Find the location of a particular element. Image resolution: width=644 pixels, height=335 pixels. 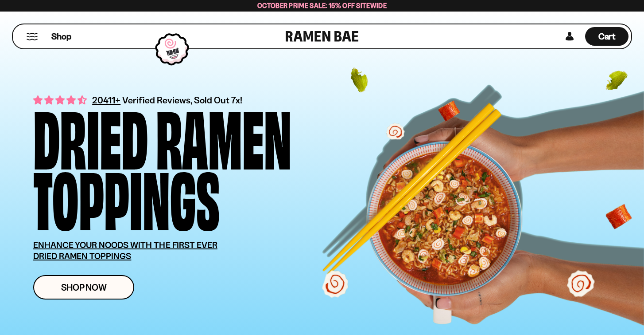

a: Shop Now is located at coordinates (83, 287).